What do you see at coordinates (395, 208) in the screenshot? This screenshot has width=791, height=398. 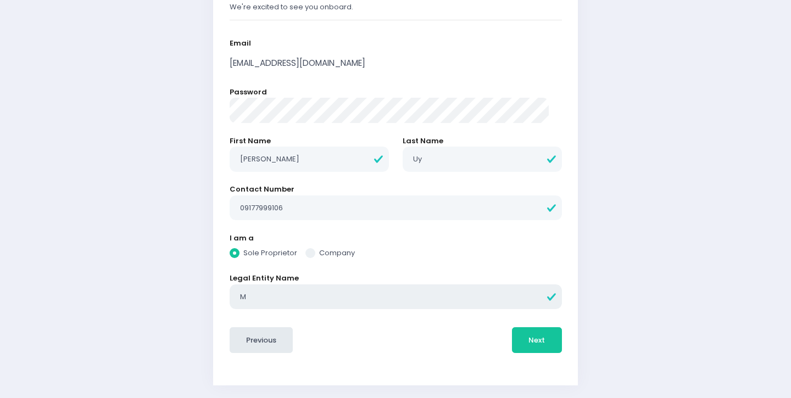 I see `input: Contact Number` at bounding box center [395, 208].